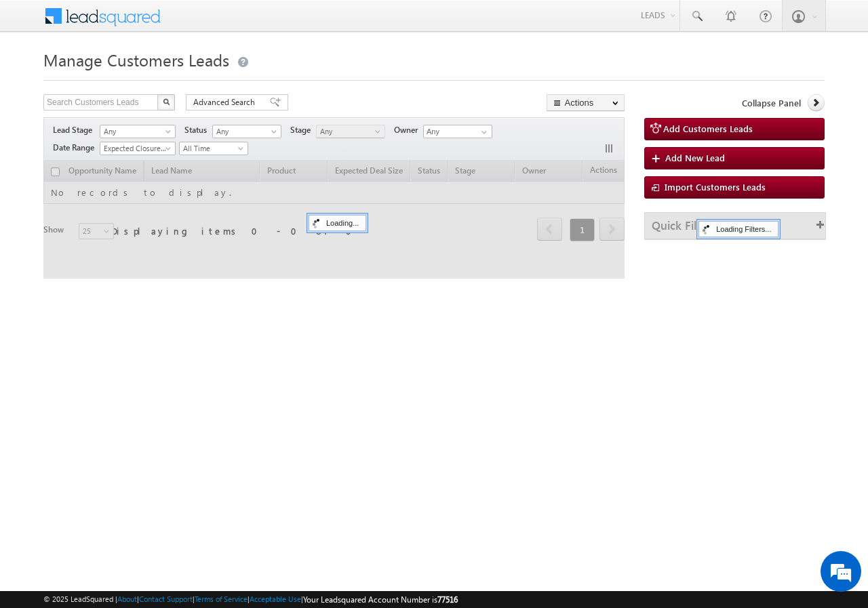  What do you see at coordinates (75, 130) in the screenshot?
I see `span: Lead Stage` at bounding box center [75, 130].